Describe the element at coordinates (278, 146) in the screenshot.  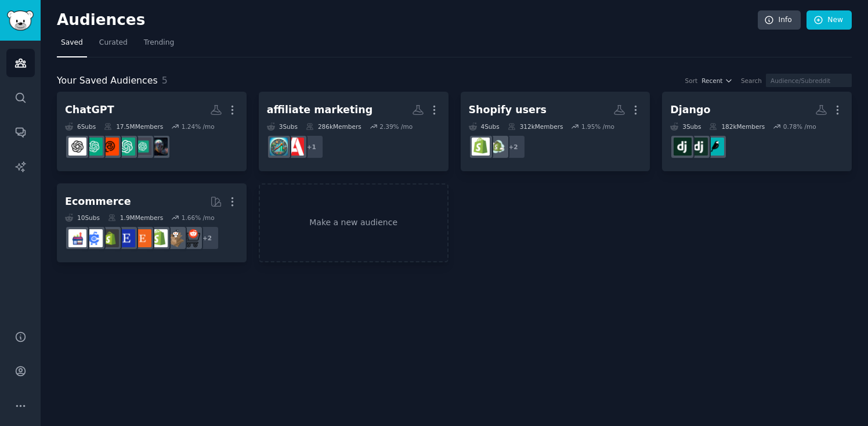
I see `img: Affiliatemarketing` at that location.